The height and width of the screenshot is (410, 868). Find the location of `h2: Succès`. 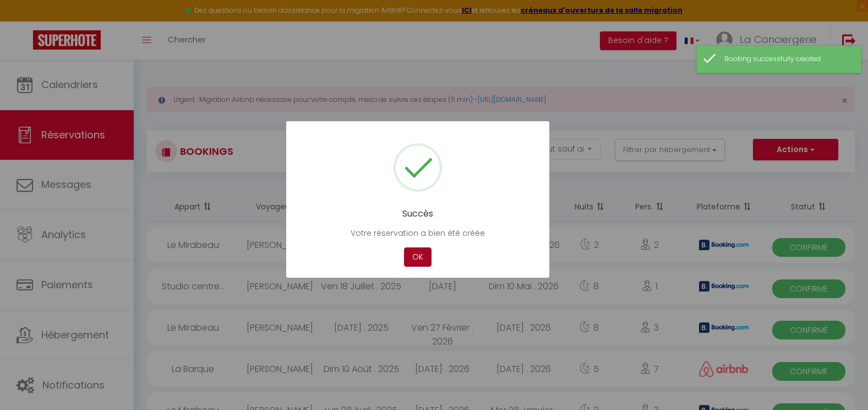

h2: Succès is located at coordinates (418, 213).